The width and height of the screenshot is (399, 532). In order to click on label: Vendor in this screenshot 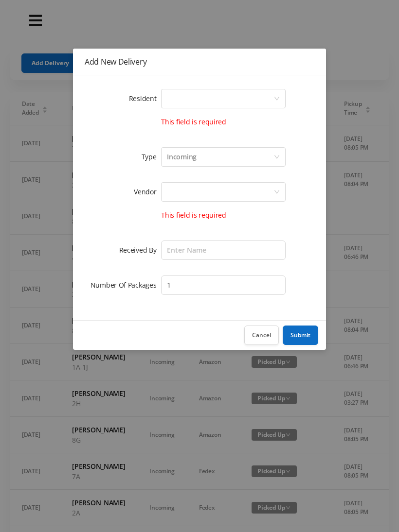, I will do `click(147, 192)`.